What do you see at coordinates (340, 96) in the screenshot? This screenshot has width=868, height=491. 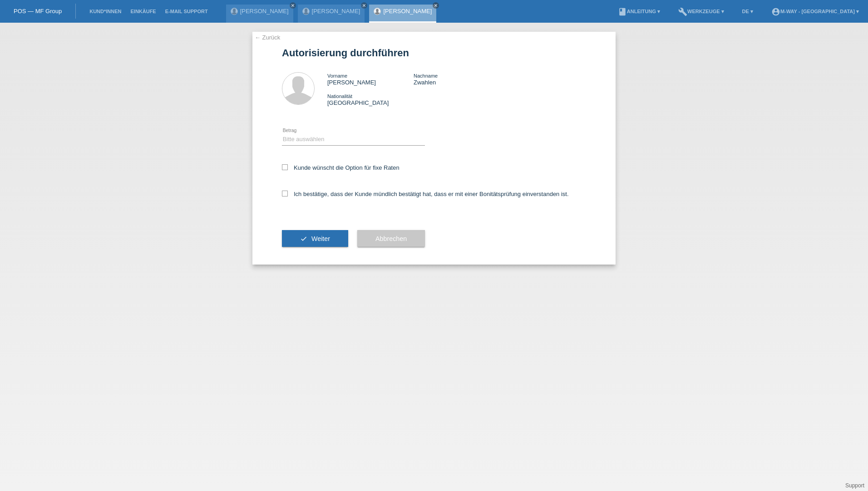 I see `span: Nationalität` at bounding box center [340, 96].